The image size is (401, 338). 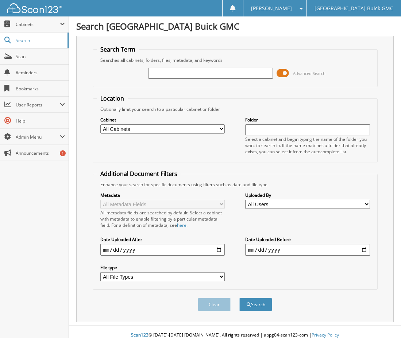 What do you see at coordinates (235, 184) in the screenshot?
I see `div: Enhance your search for specific documents using filters such as date and file type.` at bounding box center [235, 184].